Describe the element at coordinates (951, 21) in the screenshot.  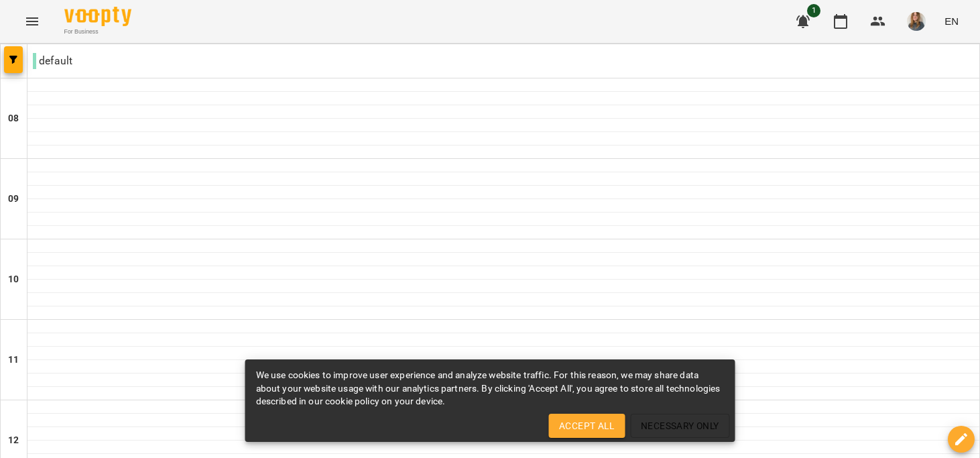
I see `button: EN` at that location.